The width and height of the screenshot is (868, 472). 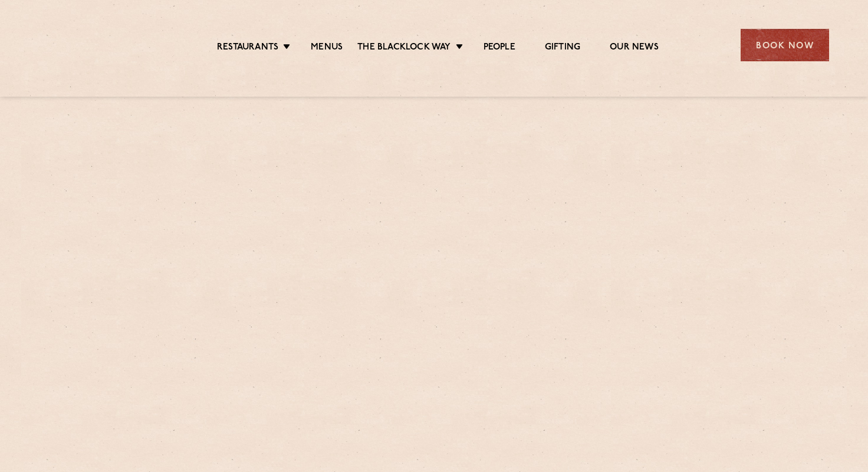 What do you see at coordinates (634, 48) in the screenshot?
I see `a: Our News` at bounding box center [634, 48].